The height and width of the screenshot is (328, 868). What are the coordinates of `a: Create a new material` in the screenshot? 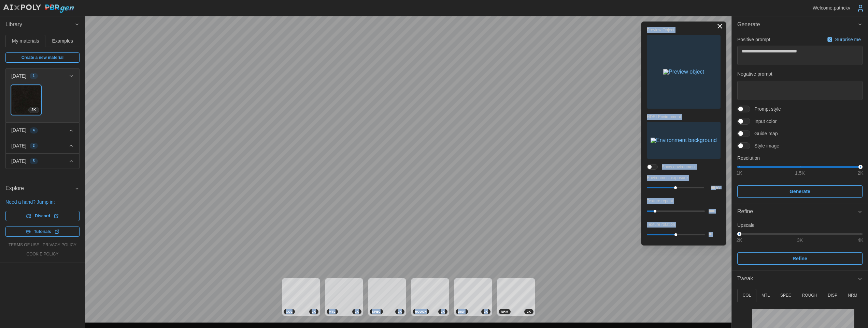 It's located at (42, 58).